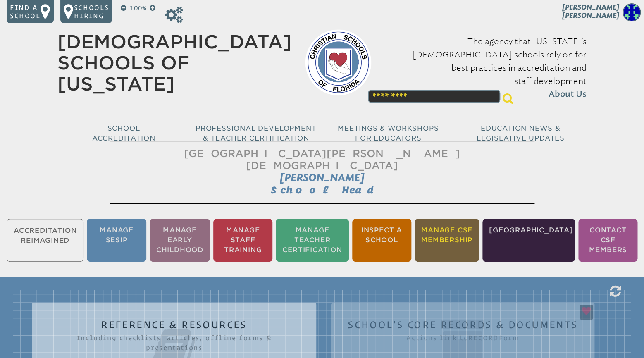  Describe the element at coordinates (312, 240) in the screenshot. I see `li: Manage Teacher Certification` at that location.